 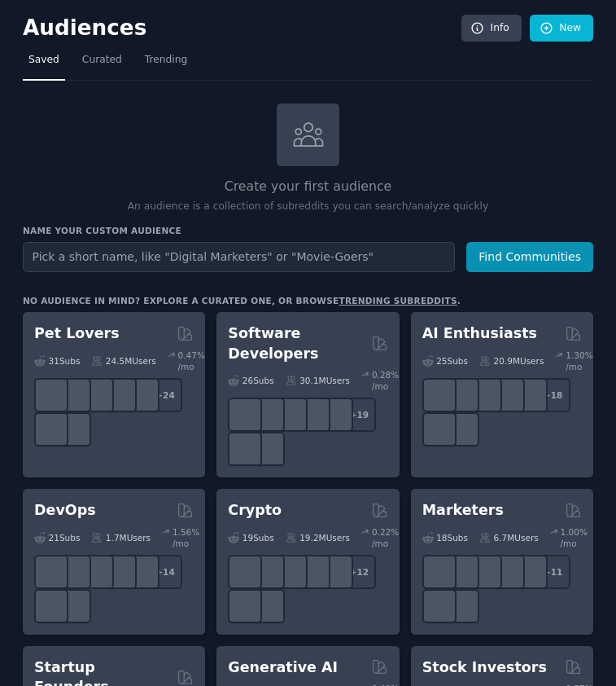 What do you see at coordinates (250, 538) in the screenshot?
I see `div: 19 Sub s` at bounding box center [250, 538].